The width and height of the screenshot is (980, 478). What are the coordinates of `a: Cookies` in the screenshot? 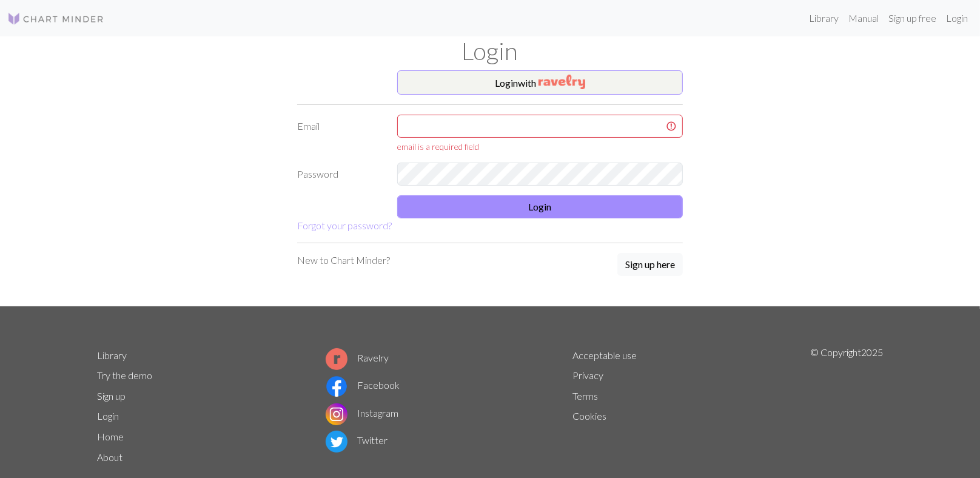 It's located at (590, 415).